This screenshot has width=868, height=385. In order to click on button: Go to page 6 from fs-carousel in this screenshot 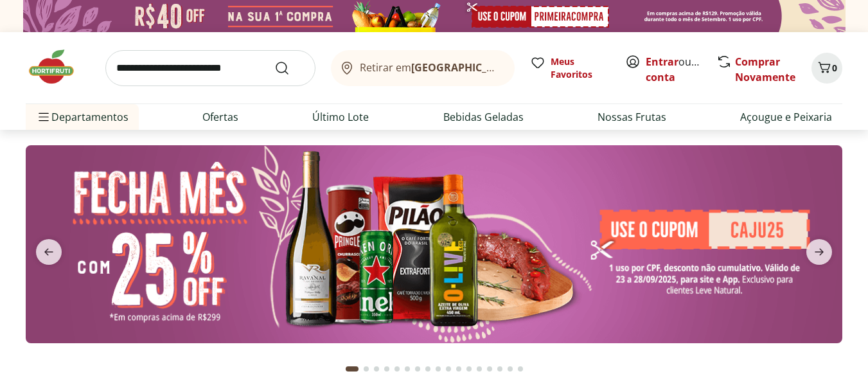, I will do `click(407, 369)`.